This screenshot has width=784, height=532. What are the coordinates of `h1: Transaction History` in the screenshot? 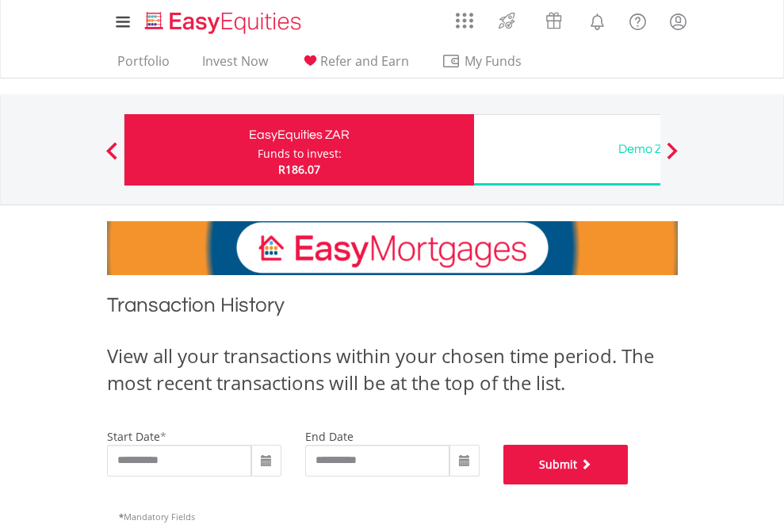 It's located at (392, 308).